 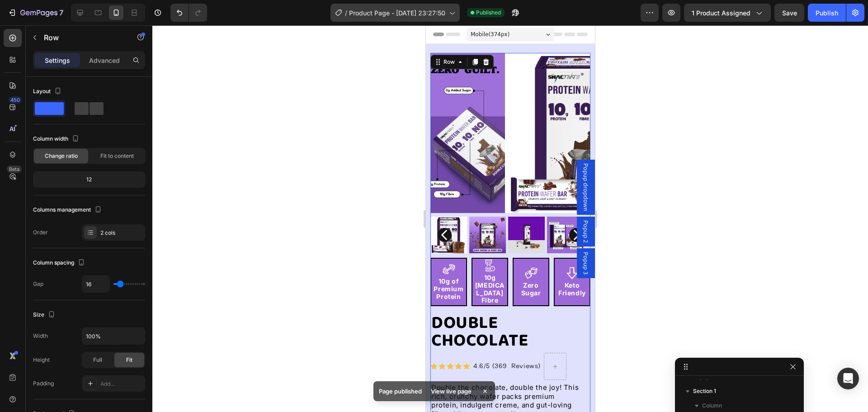 What do you see at coordinates (23, 244) in the screenshot?
I see `img: Asset_1_3x_e660ece3-d85a-4087-b029-88737e8b1fa9.png` at bounding box center [23, 244].